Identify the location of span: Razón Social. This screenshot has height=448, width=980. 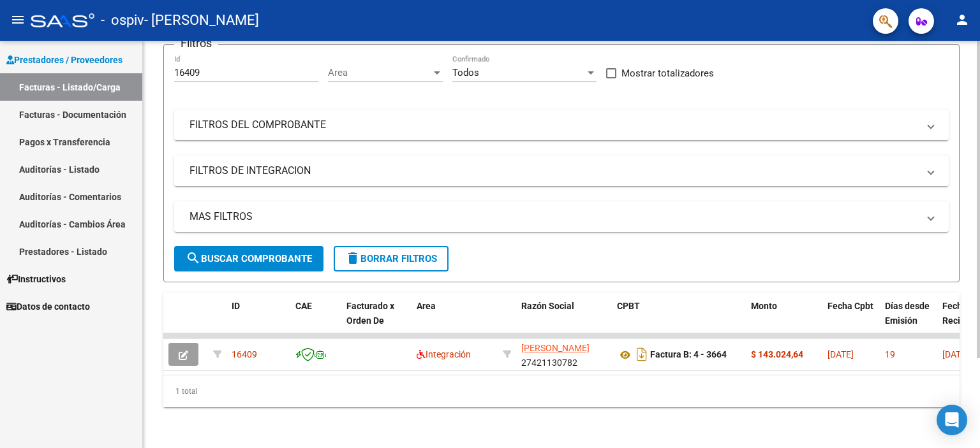
(548, 306).